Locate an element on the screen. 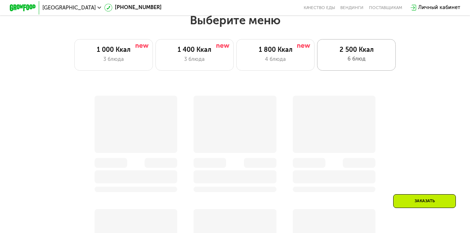 The width and height of the screenshot is (470, 233). a: Вендинги is located at coordinates (352, 8).